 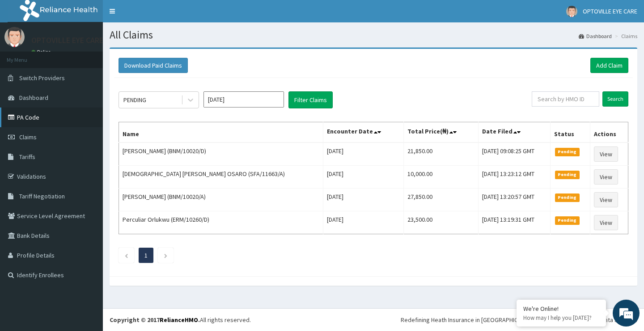 What do you see at coordinates (87, 150) in the screenshot?
I see `span: We're online!` at bounding box center [87, 150].